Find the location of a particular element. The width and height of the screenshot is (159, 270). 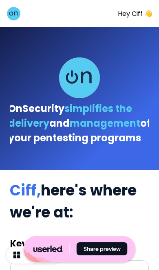

button: Share preview is located at coordinates (102, 249).